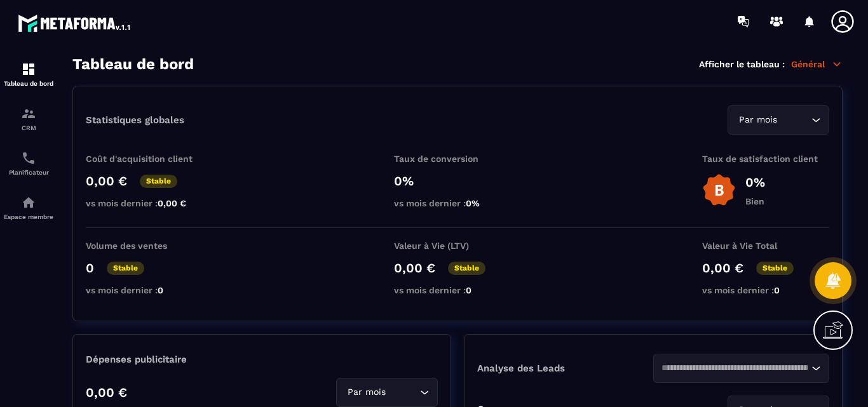  I want to click on p: Afficher le tableau :, so click(741, 64).